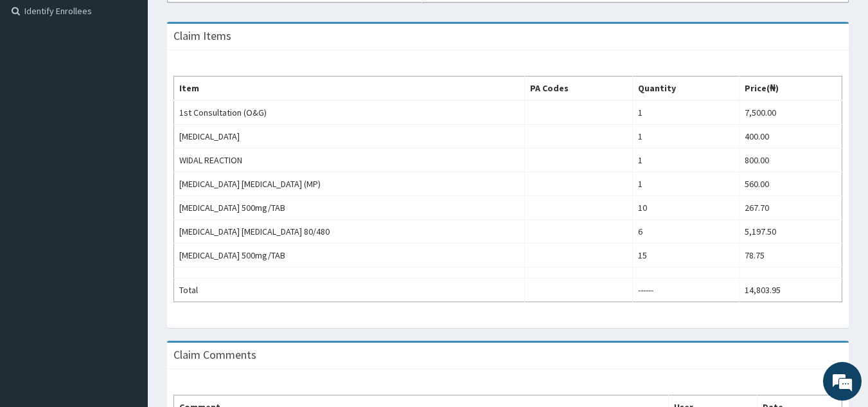 The image size is (868, 407). I want to click on th: Price(₦), so click(791, 88).